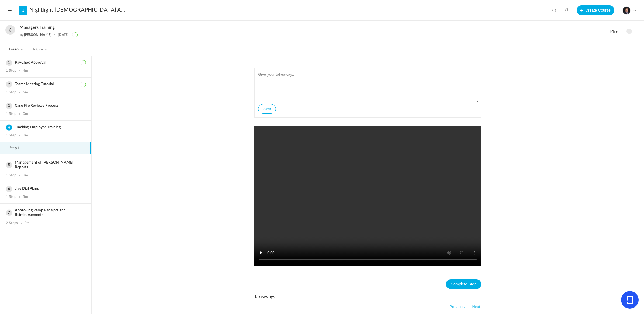 The image size is (644, 314). Describe the element at coordinates (46, 106) in the screenshot. I see `h3: Case File Reviews Process` at that location.